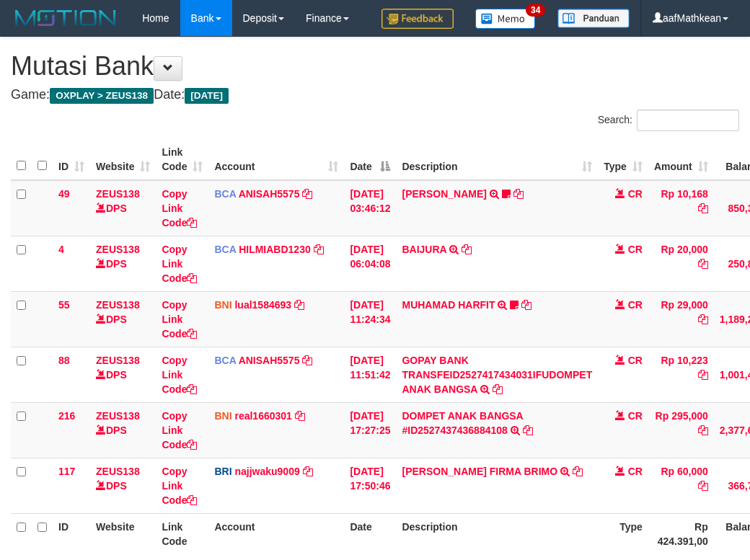 The height and width of the screenshot is (560, 750). I want to click on td: Rp 60,000, so click(680, 485).